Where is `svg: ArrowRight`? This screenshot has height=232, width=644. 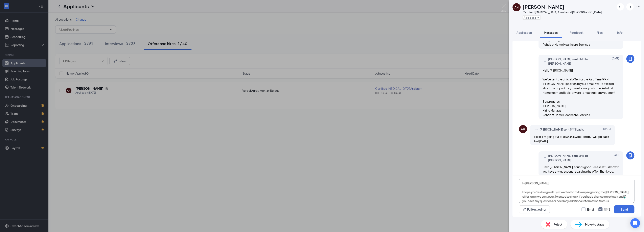
svg: ArrowRight is located at coordinates (630, 7).